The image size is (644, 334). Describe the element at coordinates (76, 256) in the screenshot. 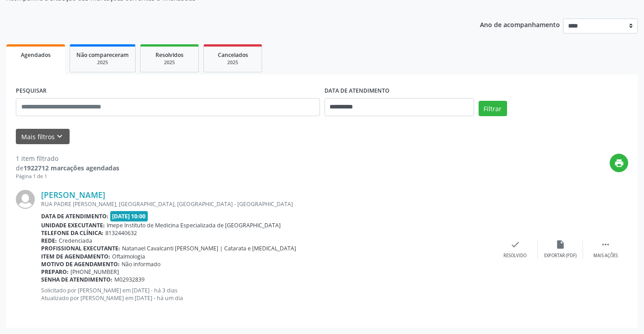

I see `b: Item de agendamento:` at that location.